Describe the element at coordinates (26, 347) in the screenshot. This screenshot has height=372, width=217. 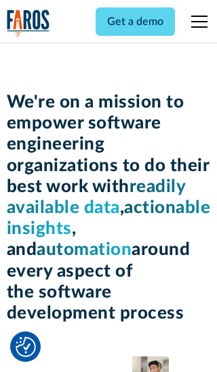
I see `img: Revisit consent button` at that location.